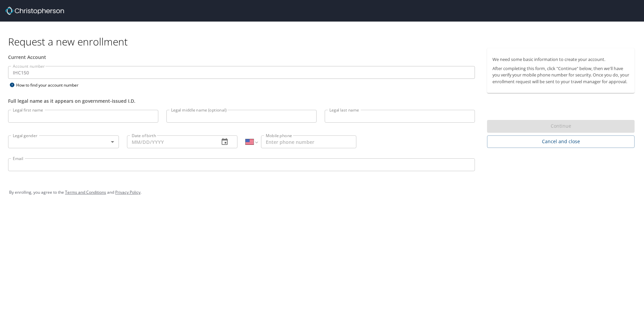  I want to click on input: MM/DD/YYYY, so click(170, 142).